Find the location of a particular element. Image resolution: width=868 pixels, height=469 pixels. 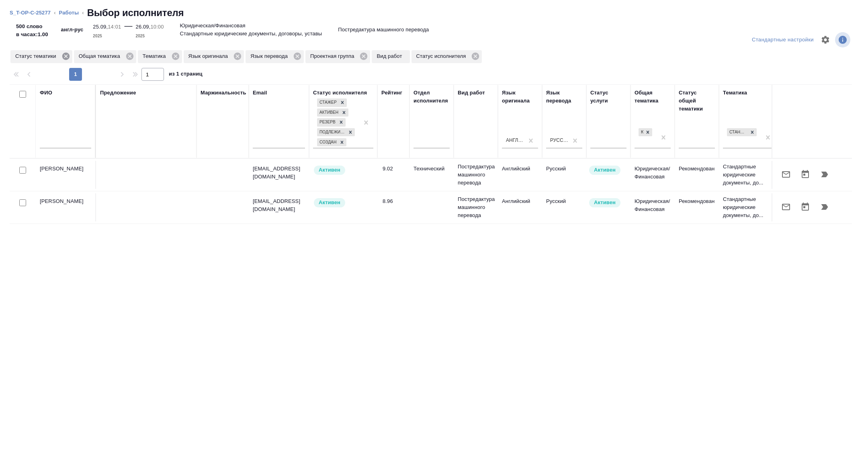

div: split button is located at coordinates (783, 40).